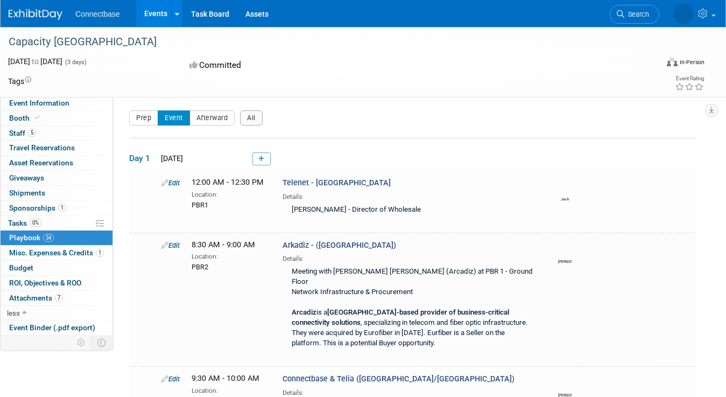 This screenshot has height=397, width=726. I want to click on span: (3 days), so click(75, 62).